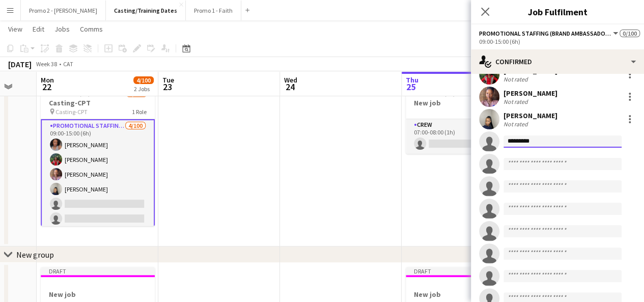 Image resolution: width=644 pixels, height=302 pixels. What do you see at coordinates (91, 29) in the screenshot?
I see `a: Comms` at bounding box center [91, 29].